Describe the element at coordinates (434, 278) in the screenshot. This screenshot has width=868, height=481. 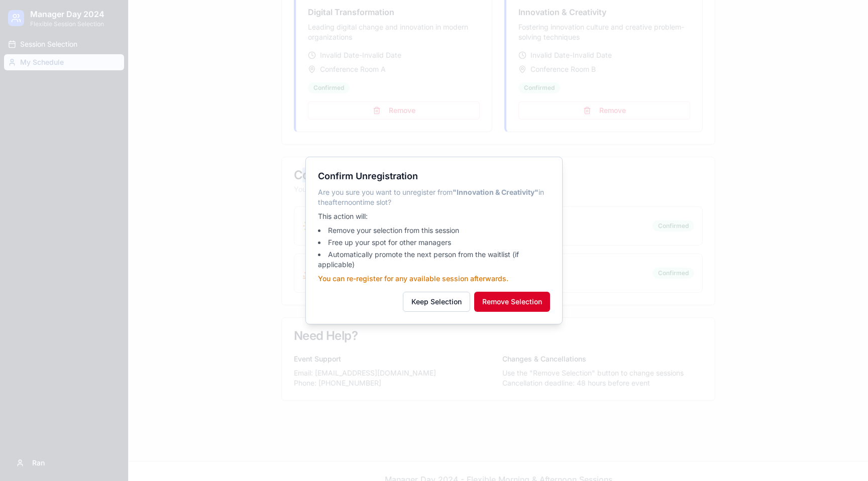
I see `p: You can re-register for any available session afterwards.` at that location.